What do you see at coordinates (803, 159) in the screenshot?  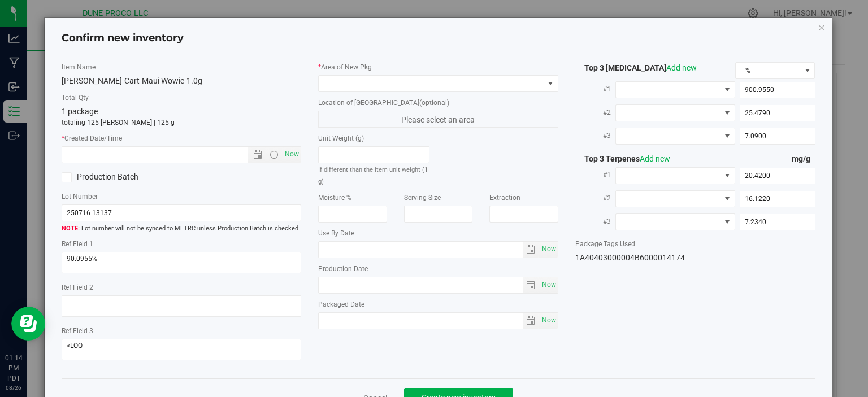 I see `span: mg/g` at bounding box center [803, 159].